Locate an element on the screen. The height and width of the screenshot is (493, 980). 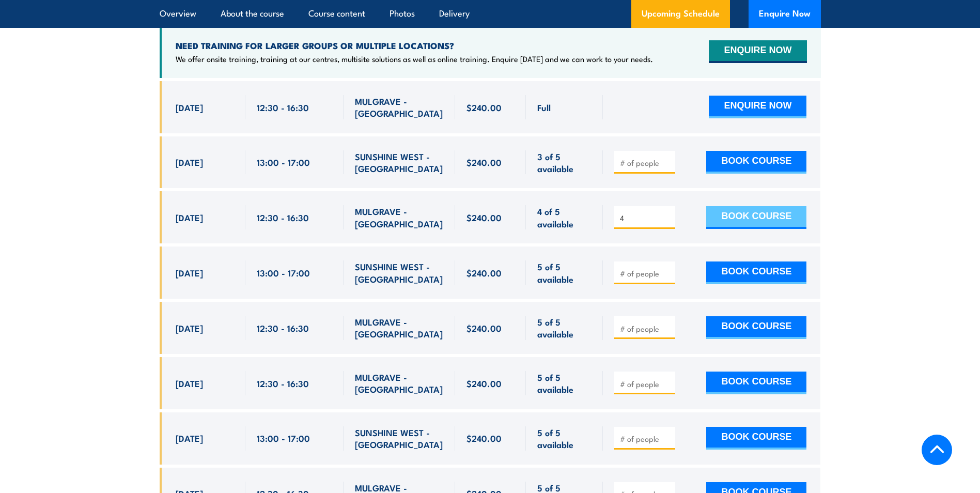
p: We offer onsite training, training at our centres, multisite solutions as well as online training... is located at coordinates (414, 59).